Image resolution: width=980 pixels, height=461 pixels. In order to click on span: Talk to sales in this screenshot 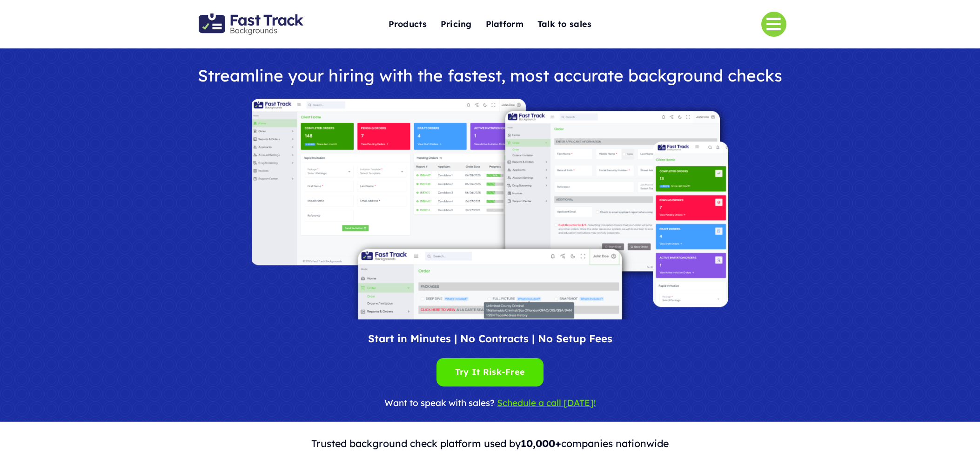, I will do `click(564, 25)`.